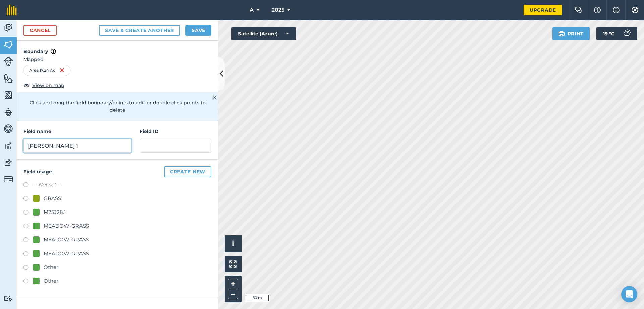 The width and height of the screenshot is (644, 309). Describe the element at coordinates (630, 294) in the screenshot. I see `div: Open Intercom Messenger` at that location.